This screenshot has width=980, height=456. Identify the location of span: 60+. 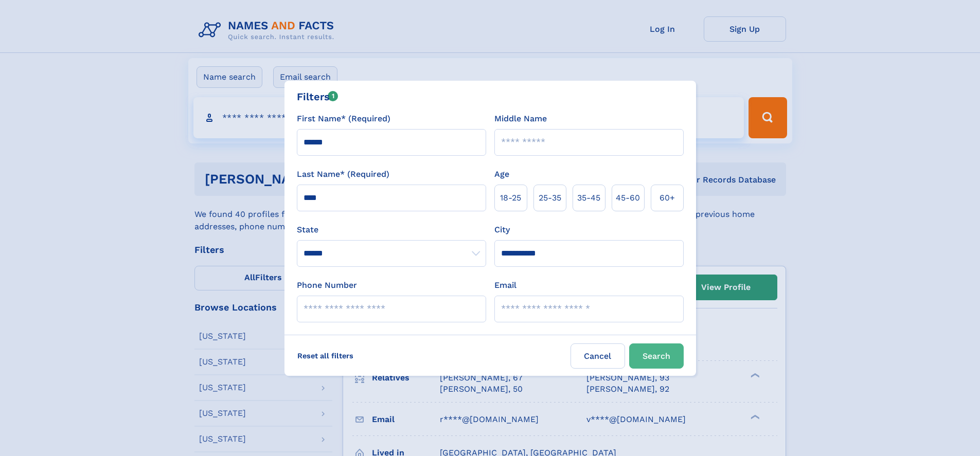
(667, 198).